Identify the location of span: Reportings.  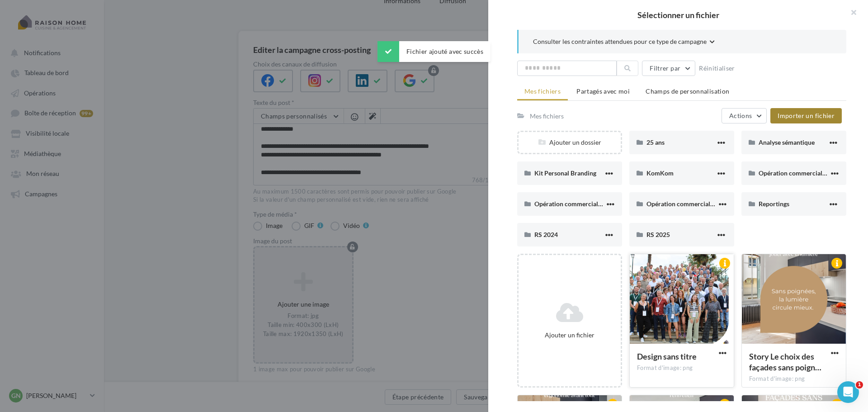
(774, 203).